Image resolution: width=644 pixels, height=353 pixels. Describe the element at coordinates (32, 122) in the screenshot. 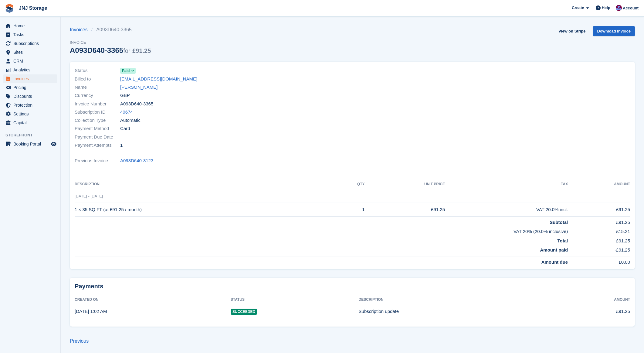

I see `span: Capital` at that location.